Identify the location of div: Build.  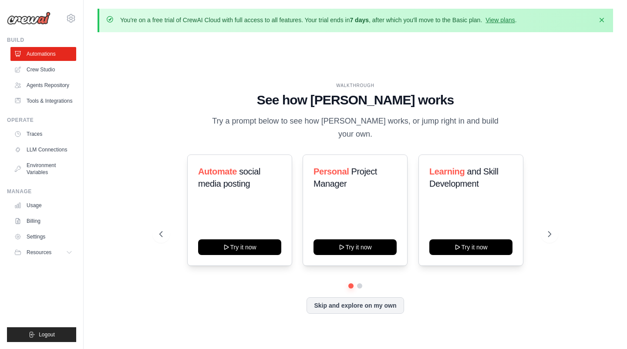
(41, 40).